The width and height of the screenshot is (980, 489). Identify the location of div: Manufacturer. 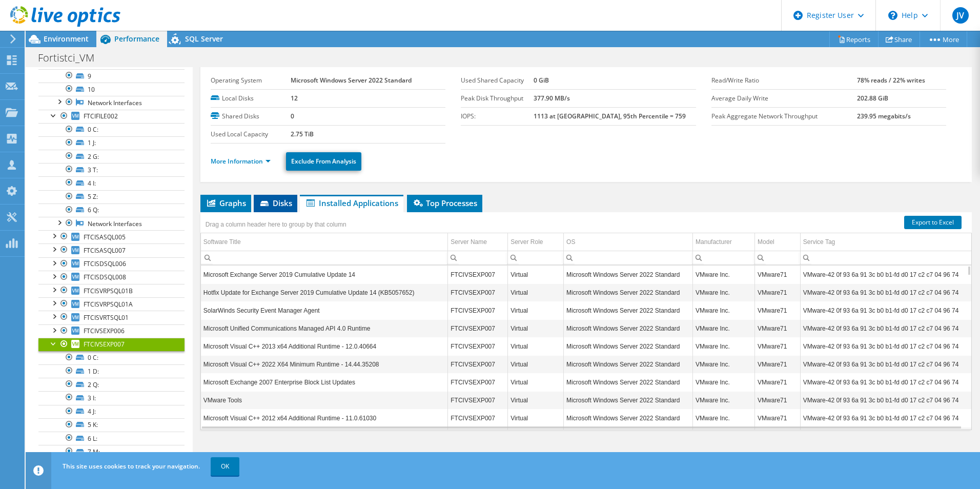
(713, 242).